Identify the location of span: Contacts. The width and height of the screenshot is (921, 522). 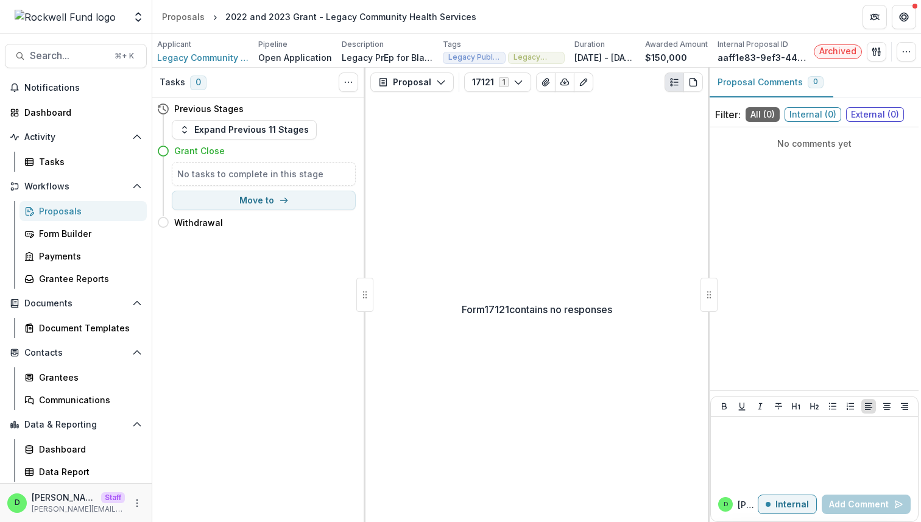
(76, 353).